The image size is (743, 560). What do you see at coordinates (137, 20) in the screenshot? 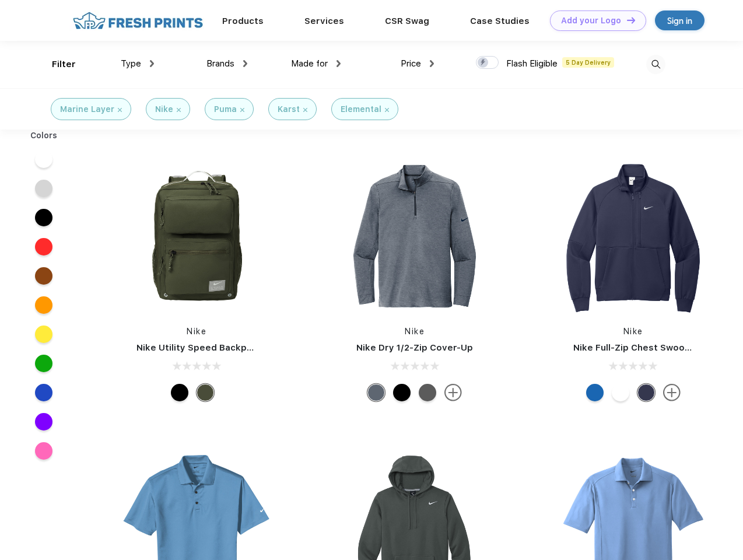
I see `img: fo%20logo%202.webp` at bounding box center [137, 20].